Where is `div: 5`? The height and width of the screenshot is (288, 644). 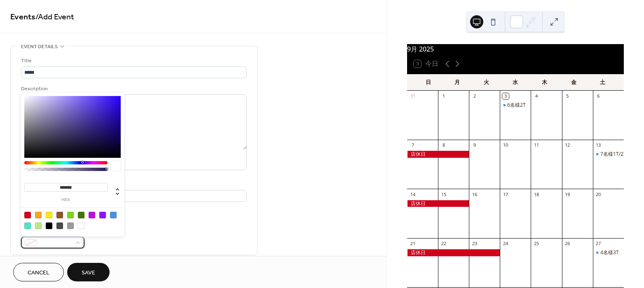
div: 5 is located at coordinates (568, 96).